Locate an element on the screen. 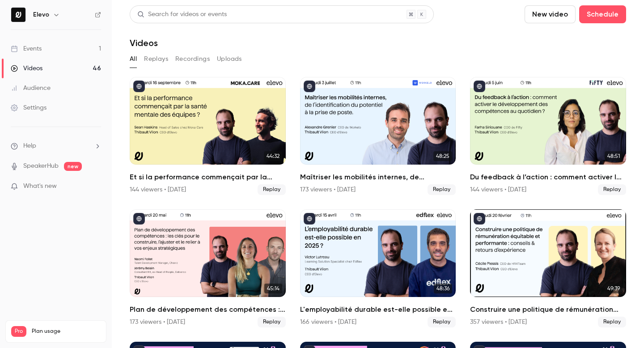 The image size is (644, 348). h2: Et si la performance commençait par la santé mentale des équipes ? is located at coordinates (208, 177).